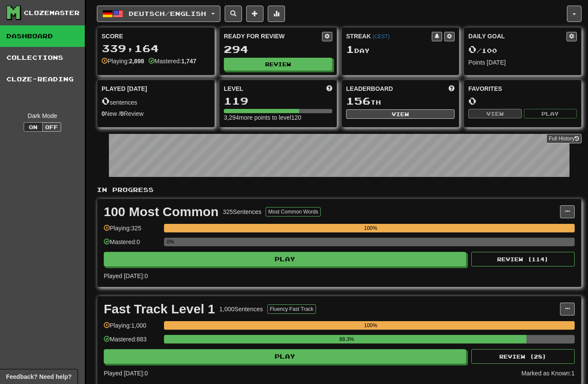 This screenshot has width=588, height=384. What do you see at coordinates (548, 373) in the screenshot?
I see `div: Marked as Known: 1` at bounding box center [548, 373].